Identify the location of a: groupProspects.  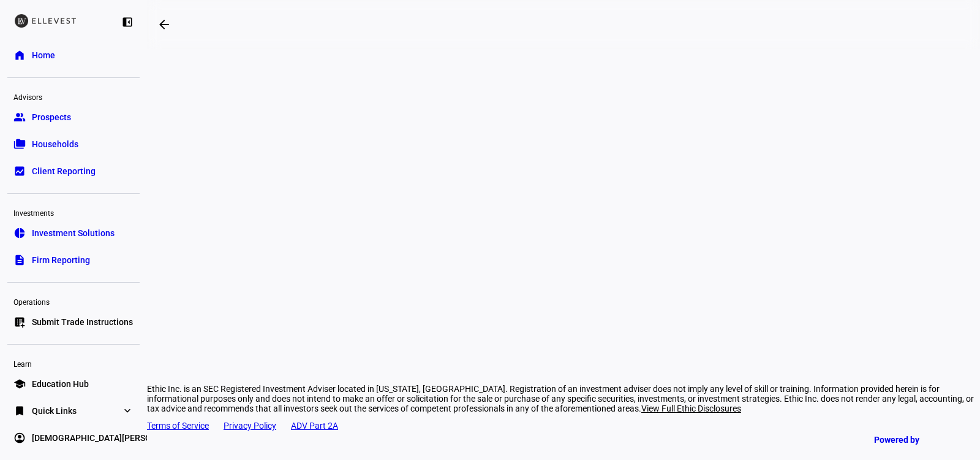
(74, 117).